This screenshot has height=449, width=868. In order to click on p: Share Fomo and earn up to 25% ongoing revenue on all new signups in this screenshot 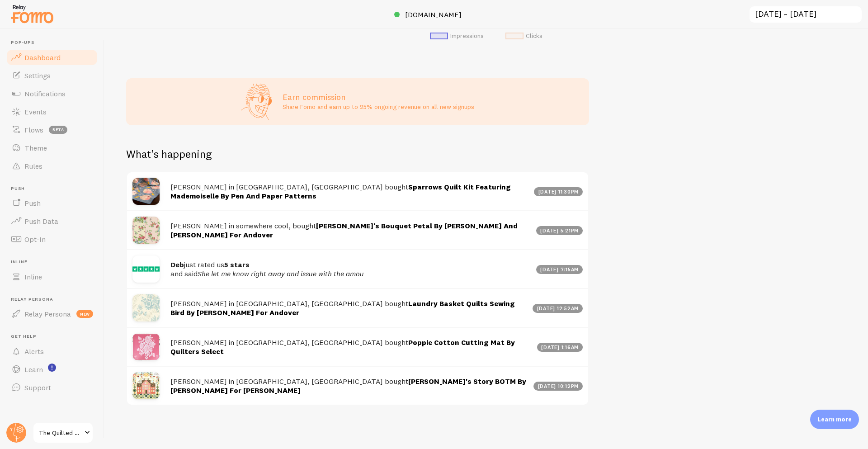, I will do `click(378, 107)`.